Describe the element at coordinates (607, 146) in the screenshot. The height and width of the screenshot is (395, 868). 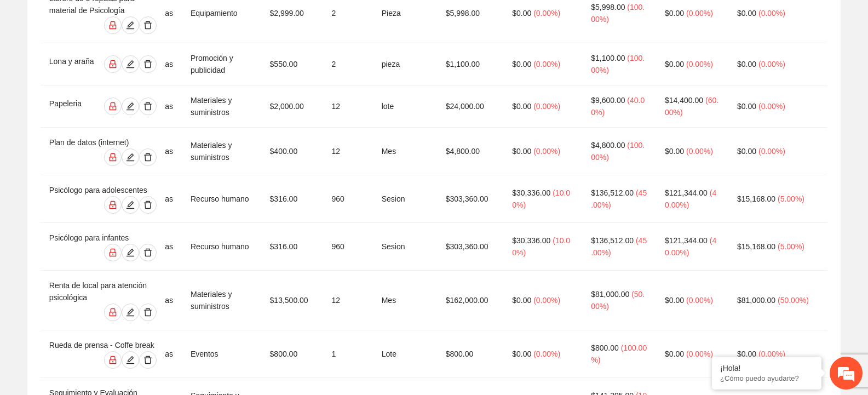
I see `span: $4,800.00` at that location.